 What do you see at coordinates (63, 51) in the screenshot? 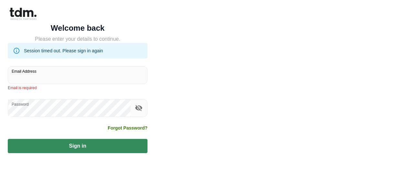
I see `div: Session timed out. Please sign in again` at bounding box center [63, 51].